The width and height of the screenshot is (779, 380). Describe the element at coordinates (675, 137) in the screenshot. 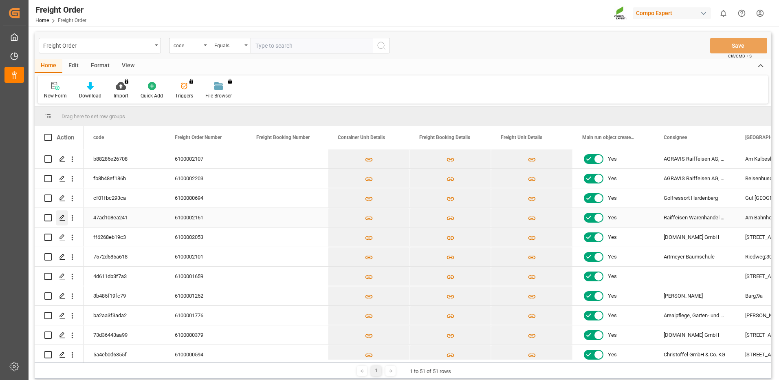

I see `span: Consignee` at that location.